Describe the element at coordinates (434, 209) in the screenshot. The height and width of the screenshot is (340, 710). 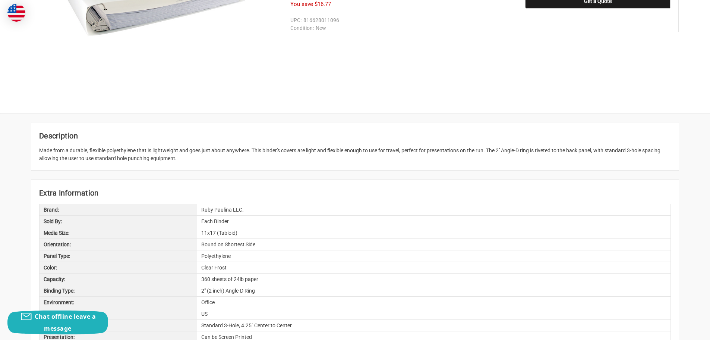
I see `div: Ruby Paulina LLC.` at that location.